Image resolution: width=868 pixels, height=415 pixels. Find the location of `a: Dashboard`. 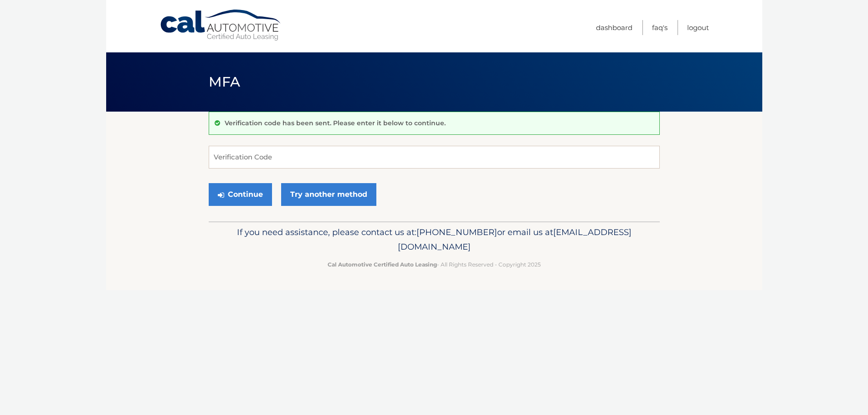

a: Dashboard is located at coordinates (614, 28).